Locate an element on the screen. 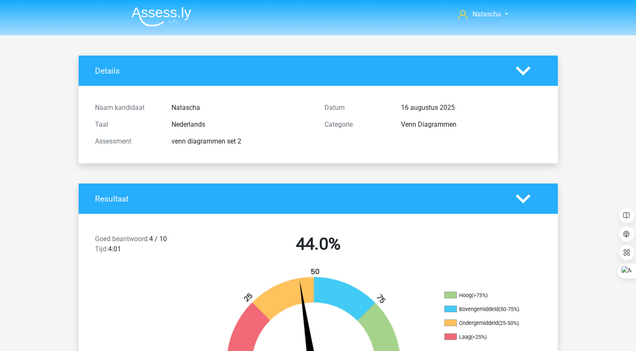 The image size is (636, 351). li: Hoog is located at coordinates (486, 295).